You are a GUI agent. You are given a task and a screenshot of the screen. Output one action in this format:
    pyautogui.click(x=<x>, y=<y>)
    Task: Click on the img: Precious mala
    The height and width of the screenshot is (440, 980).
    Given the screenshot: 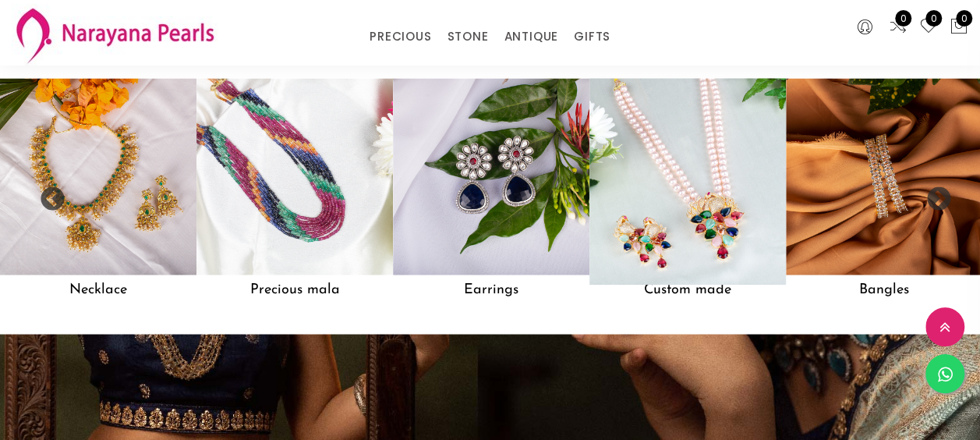 What is the action you would take?
    pyautogui.click(x=295, y=176)
    